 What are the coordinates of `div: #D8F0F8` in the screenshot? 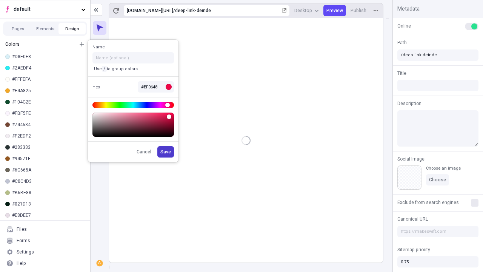 It's located at (48, 57).